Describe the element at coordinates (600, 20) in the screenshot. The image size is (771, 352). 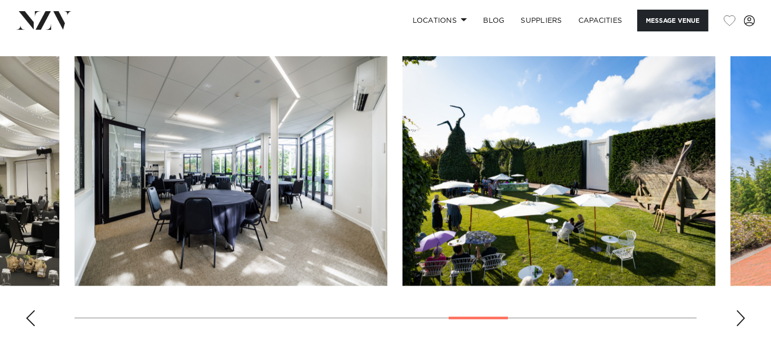
I see `a: Capacities` at that location.